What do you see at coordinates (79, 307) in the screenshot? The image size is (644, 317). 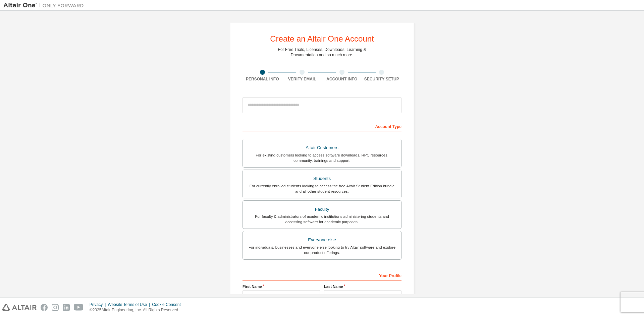 I see `img: youtube.svg` at bounding box center [79, 307].